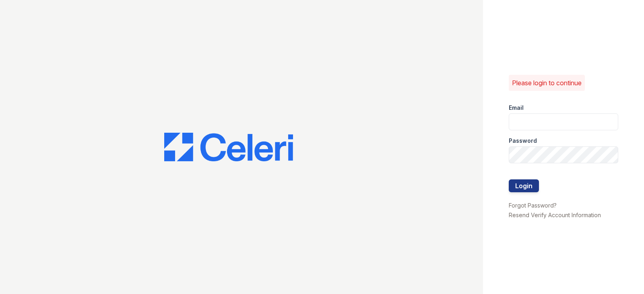  Describe the element at coordinates (516, 108) in the screenshot. I see `label: Email` at that location.